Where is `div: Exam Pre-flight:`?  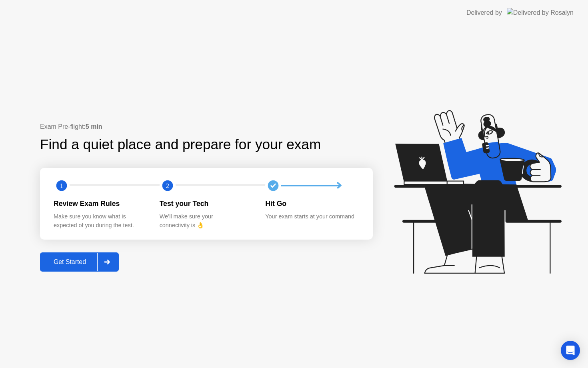 div: Exam Pre-flight: is located at coordinates (206, 127).